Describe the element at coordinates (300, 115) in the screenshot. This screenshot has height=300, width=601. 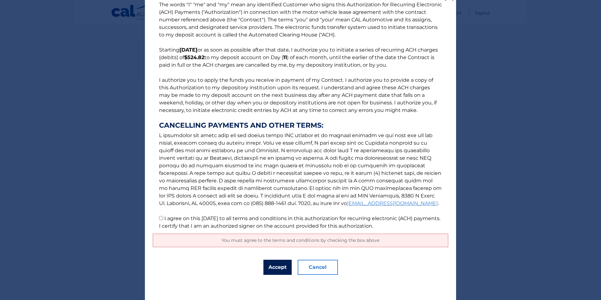
I see `p: The words "I" "me" and "my" mean any identified Customer who signs this Authorization for Recurri...` at that location.